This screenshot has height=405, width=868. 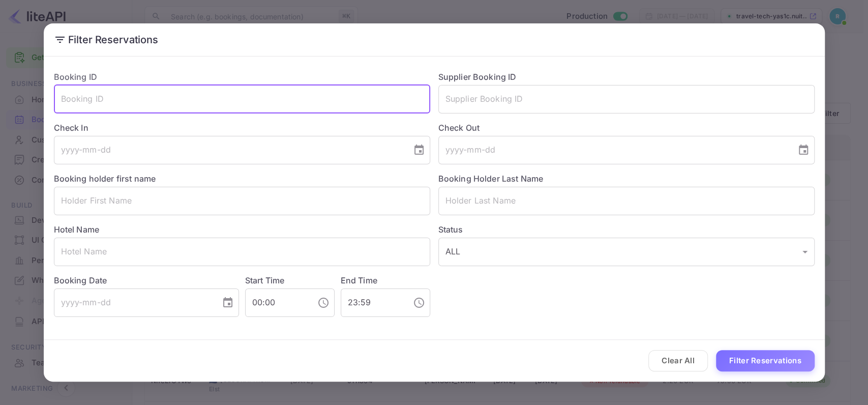 What do you see at coordinates (765, 361) in the screenshot?
I see `button: Filter Reservations` at bounding box center [765, 361].